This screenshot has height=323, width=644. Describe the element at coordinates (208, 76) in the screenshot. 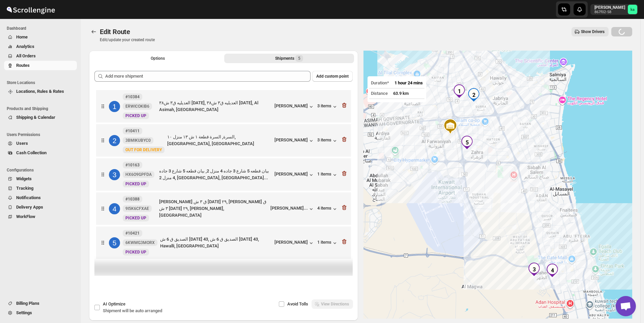

I see `input: Add more shipment` at that location.